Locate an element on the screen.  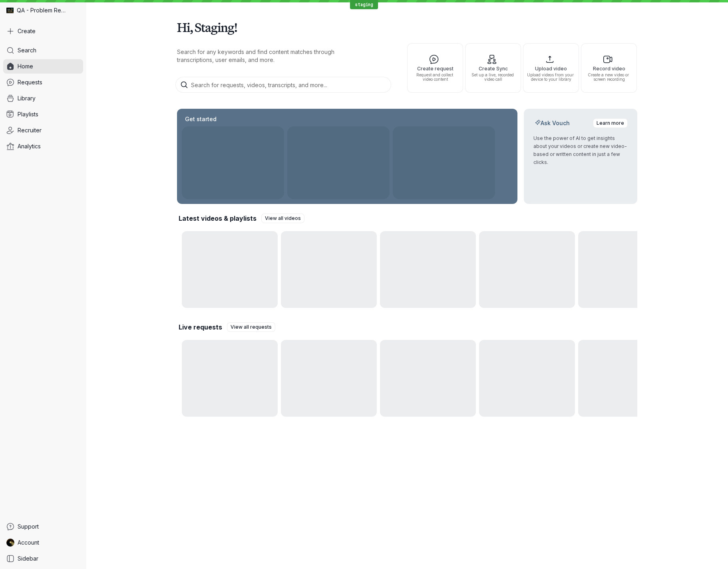
input: Search for requests, videos, transcripts, and more... is located at coordinates (283, 85).